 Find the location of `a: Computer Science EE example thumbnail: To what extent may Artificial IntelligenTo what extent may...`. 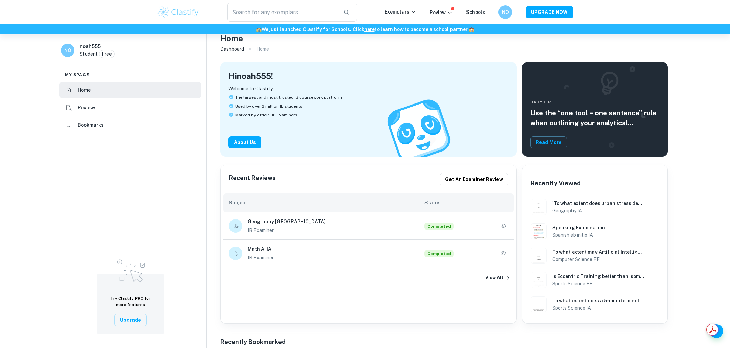

a: Computer Science EE example thumbnail: To what extent may Artificial IntelligenTo what extent may... is located at coordinates (595, 255).